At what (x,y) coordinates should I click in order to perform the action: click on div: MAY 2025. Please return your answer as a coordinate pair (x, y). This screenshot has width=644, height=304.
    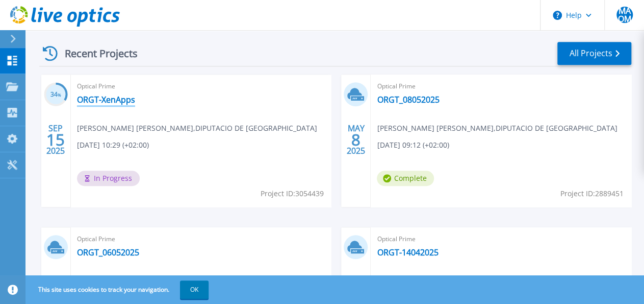
    Looking at the image, I should click on (356, 139).